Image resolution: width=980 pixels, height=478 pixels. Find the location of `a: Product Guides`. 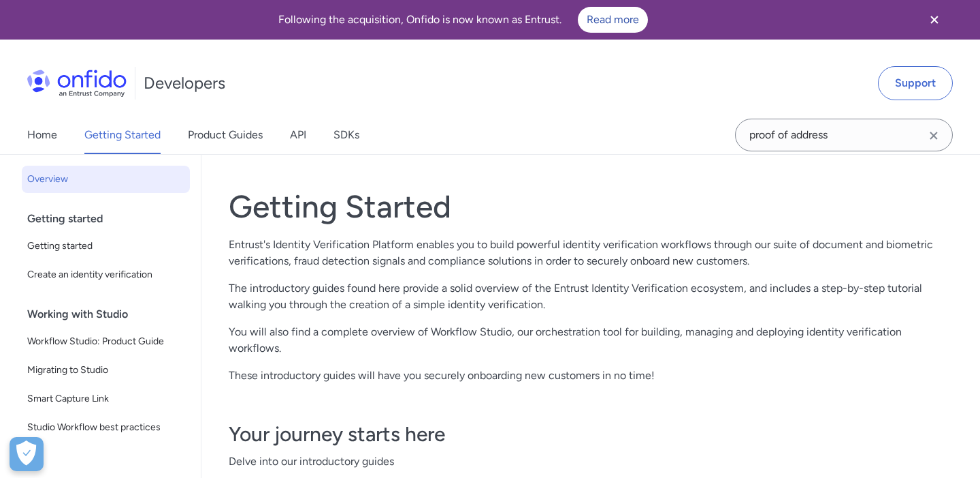

a: Product Guides is located at coordinates (225, 135).